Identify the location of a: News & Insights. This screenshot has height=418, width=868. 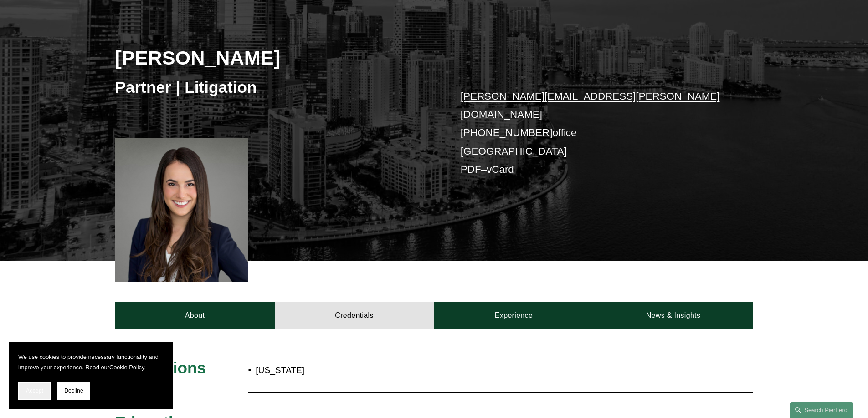
(672, 316).